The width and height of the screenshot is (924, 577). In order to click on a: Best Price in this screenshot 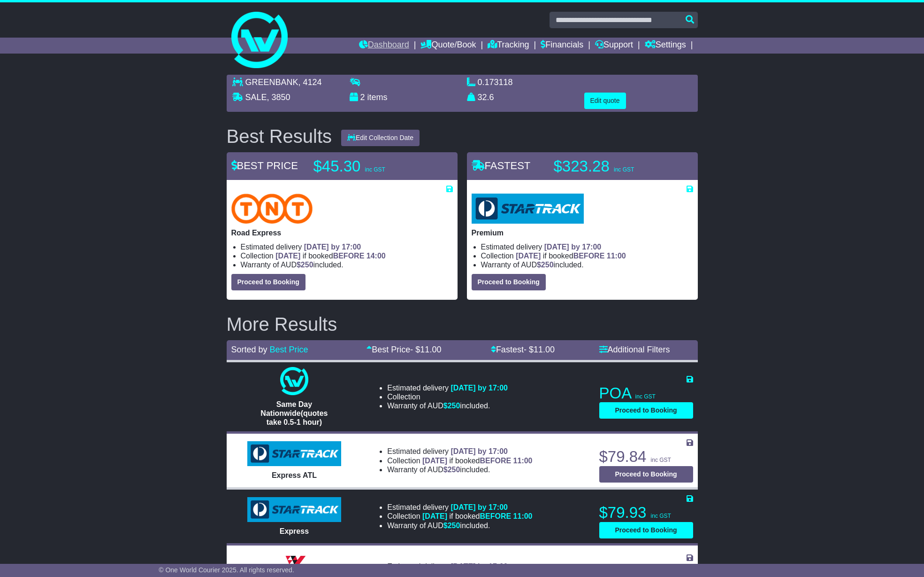, I will do `click(289, 349)`.